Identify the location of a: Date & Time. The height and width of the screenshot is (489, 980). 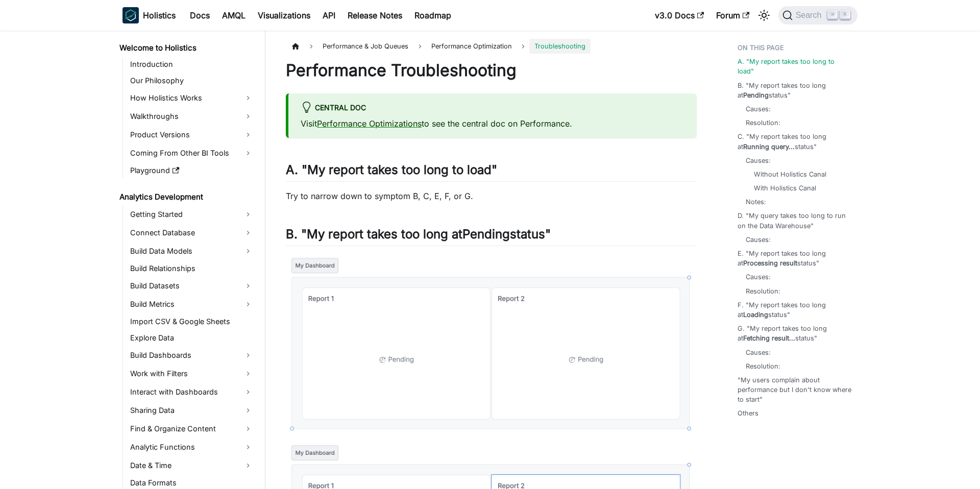
(192, 465).